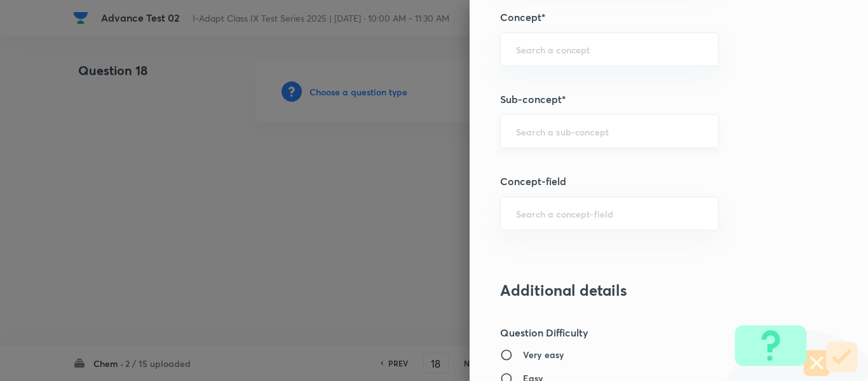  I want to click on input: Search a concept, so click(609, 49).